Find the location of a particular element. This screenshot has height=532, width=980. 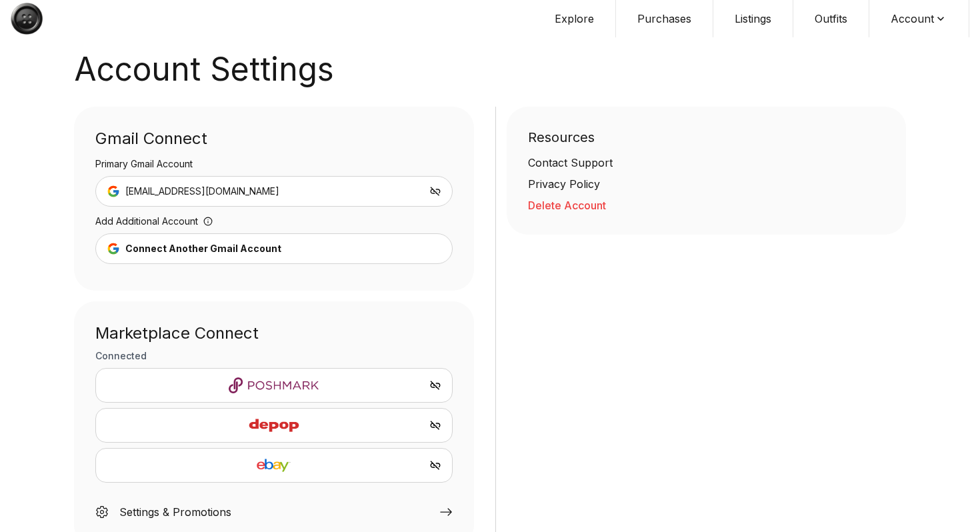

a: Privacy Policy is located at coordinates (706, 184).